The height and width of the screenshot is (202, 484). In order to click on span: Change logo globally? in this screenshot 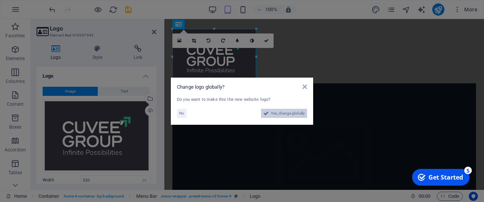, I will do `click(201, 87)`.